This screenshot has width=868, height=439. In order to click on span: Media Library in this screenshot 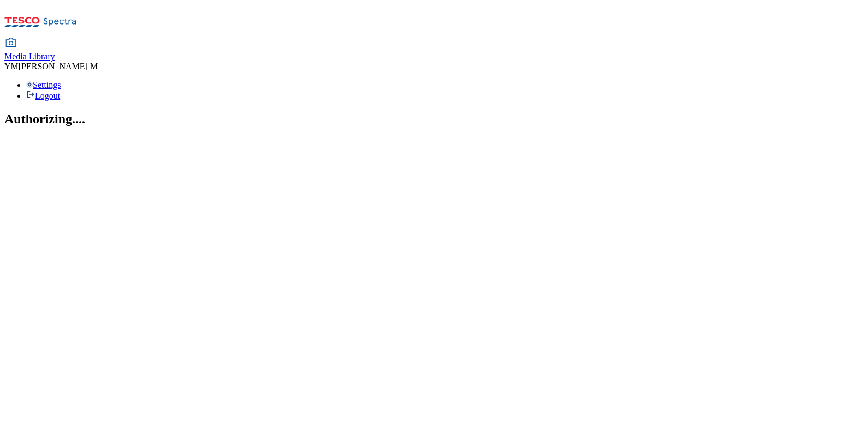, I will do `click(29, 56)`.